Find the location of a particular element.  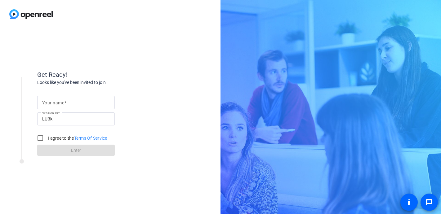

mat-label: Session ID is located at coordinates (50, 113).